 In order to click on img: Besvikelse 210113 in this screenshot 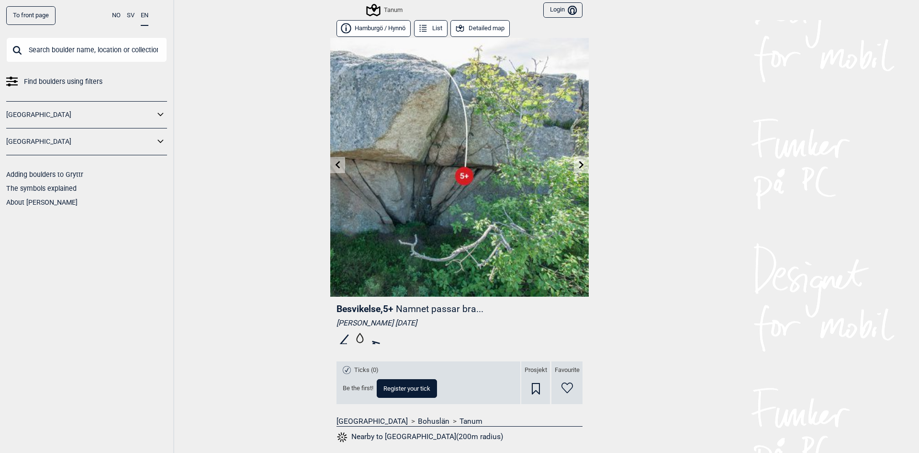, I will do `click(460, 167)`.